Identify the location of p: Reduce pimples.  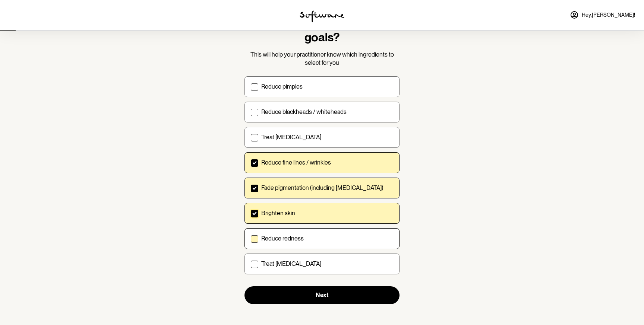
(282, 86).